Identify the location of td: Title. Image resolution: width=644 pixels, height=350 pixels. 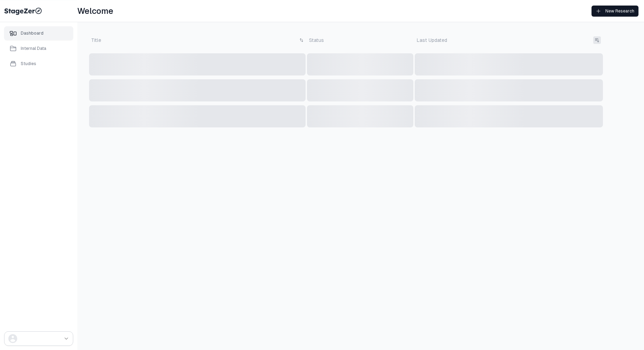
(197, 40).